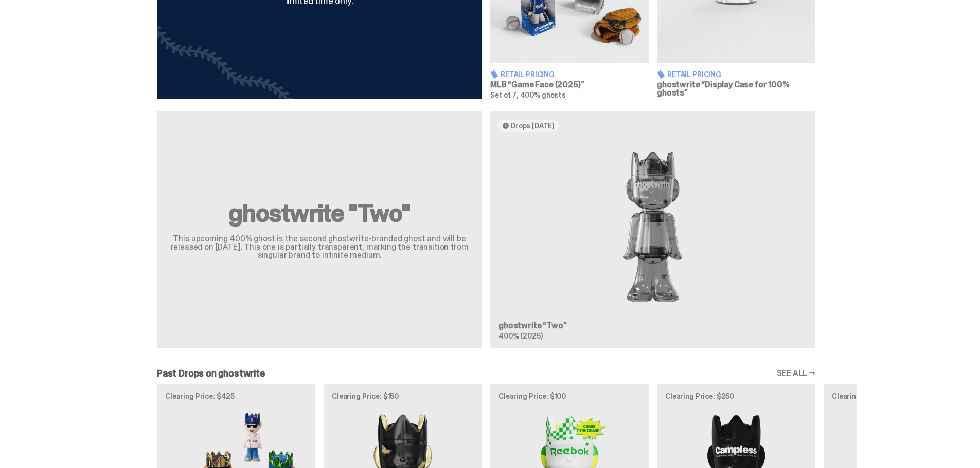 This screenshot has height=468, width=980. I want to click on h2: ghostwrite "Two", so click(320, 214).